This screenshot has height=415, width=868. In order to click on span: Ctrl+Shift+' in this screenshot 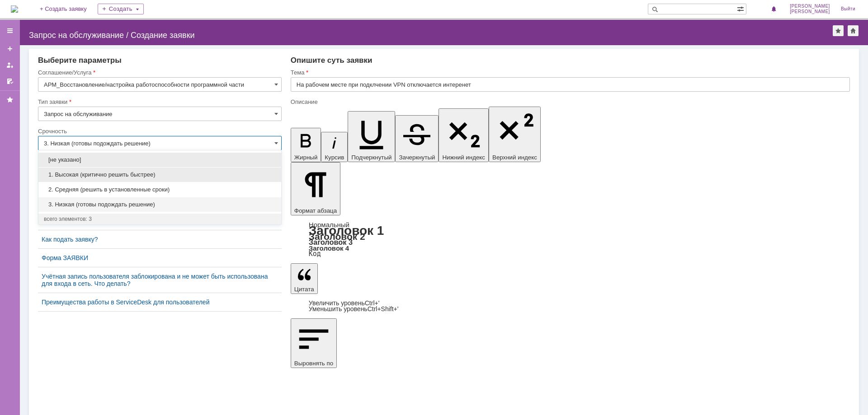, I will do `click(383, 309)`.